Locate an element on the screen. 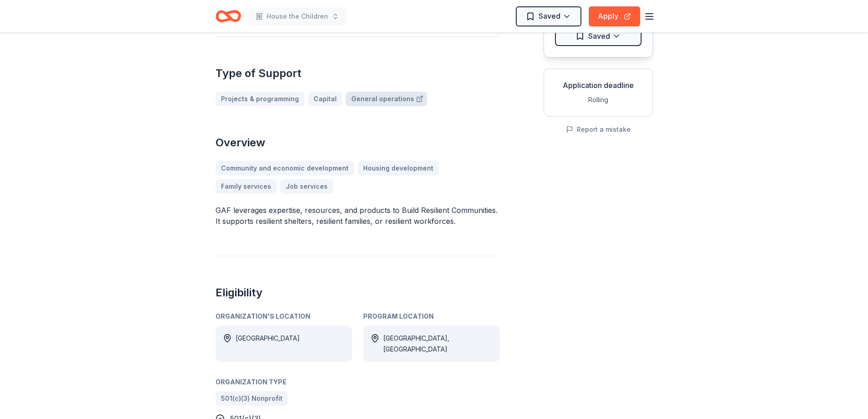 This screenshot has height=419, width=868. p: GAF leverages expertise, resources, and products to Build Resilient Communities. It supports resi... is located at coordinates (358, 216).